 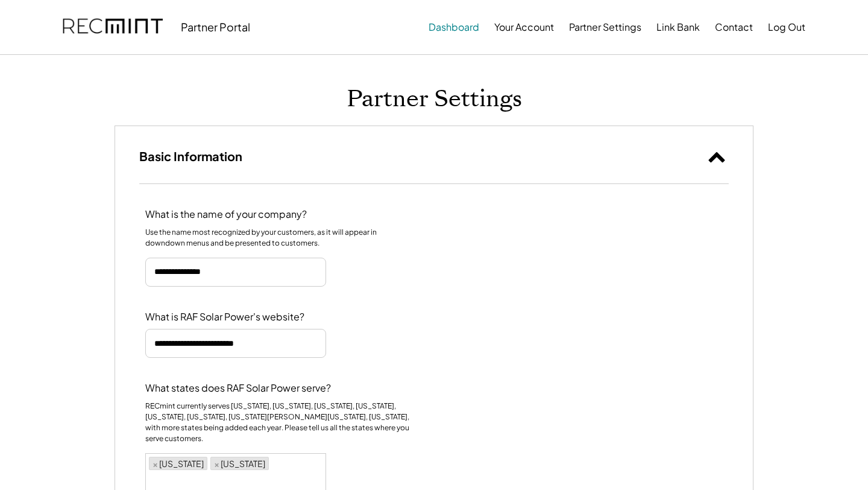 What do you see at coordinates (191, 156) in the screenshot?
I see `h3: Basic Information` at bounding box center [191, 156].